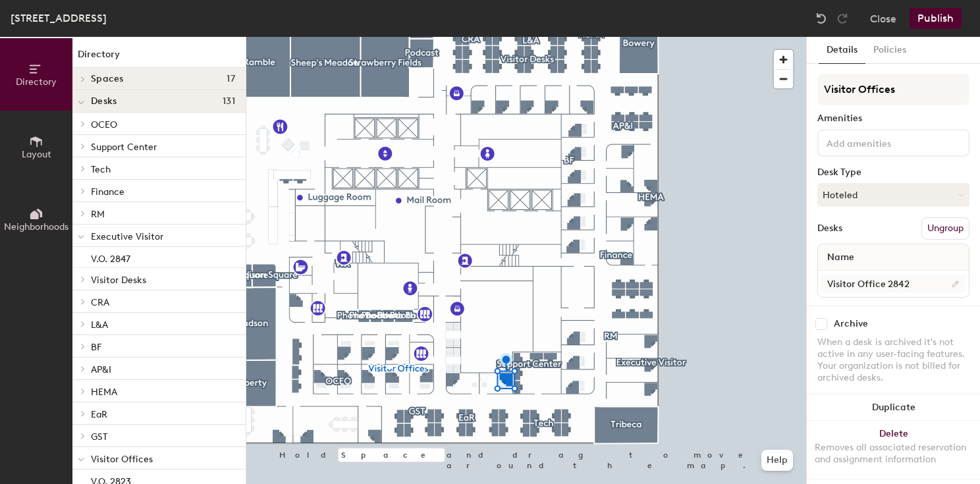 The image size is (980, 484). Describe the element at coordinates (96, 347) in the screenshot. I see `span: BF` at that location.